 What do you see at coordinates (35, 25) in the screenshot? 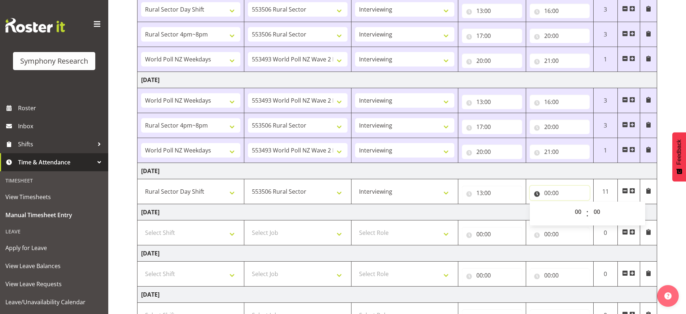
I see `img: Rosterit website logo` at bounding box center [35, 25].